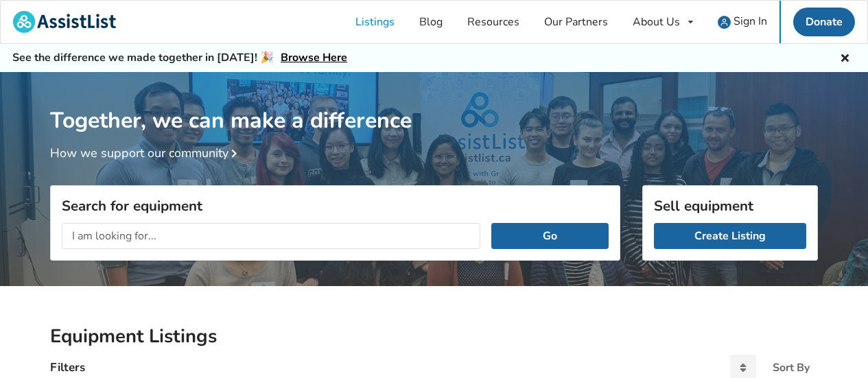 This screenshot has width=868, height=378. I want to click on a: user icon Sign In, so click(742, 22).